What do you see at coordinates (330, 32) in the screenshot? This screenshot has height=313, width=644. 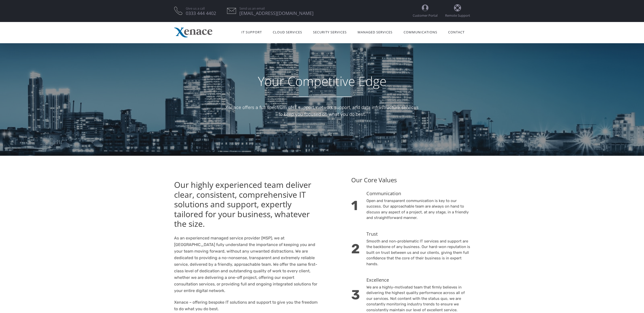 I see `a: Security Services` at bounding box center [330, 32].